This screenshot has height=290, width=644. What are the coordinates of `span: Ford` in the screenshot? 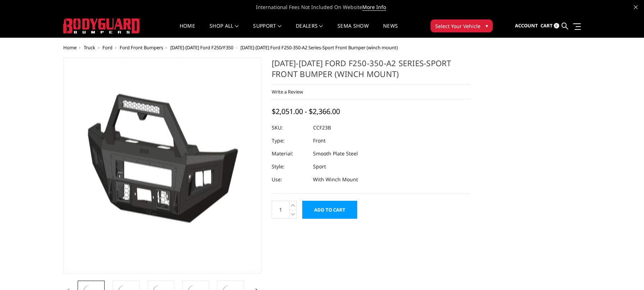 It's located at (107, 47).